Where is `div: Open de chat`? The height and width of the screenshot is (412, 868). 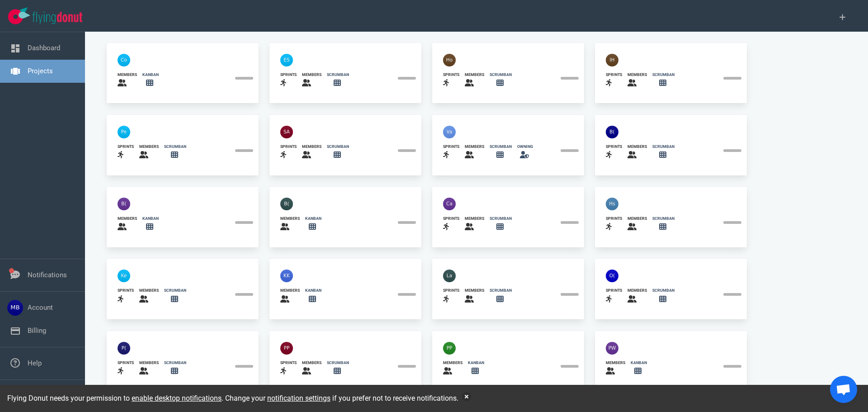 div: Open de chat is located at coordinates (843, 389).